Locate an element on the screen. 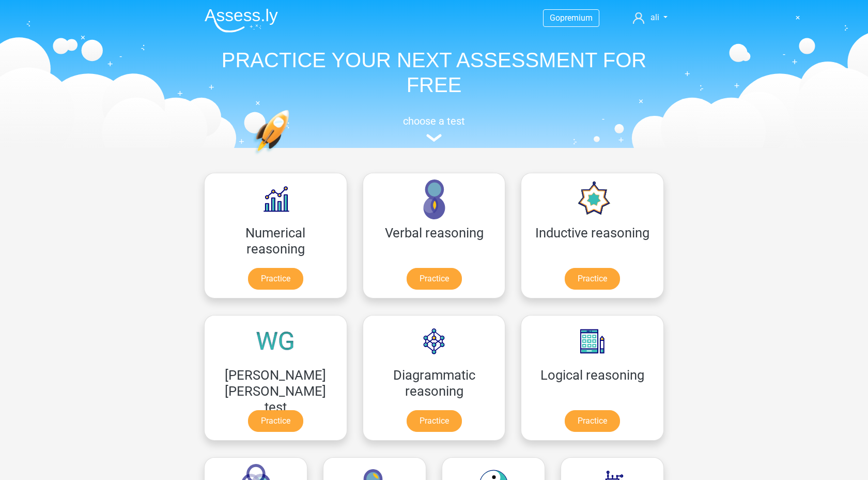  a: Gopremium is located at coordinates (571, 18).